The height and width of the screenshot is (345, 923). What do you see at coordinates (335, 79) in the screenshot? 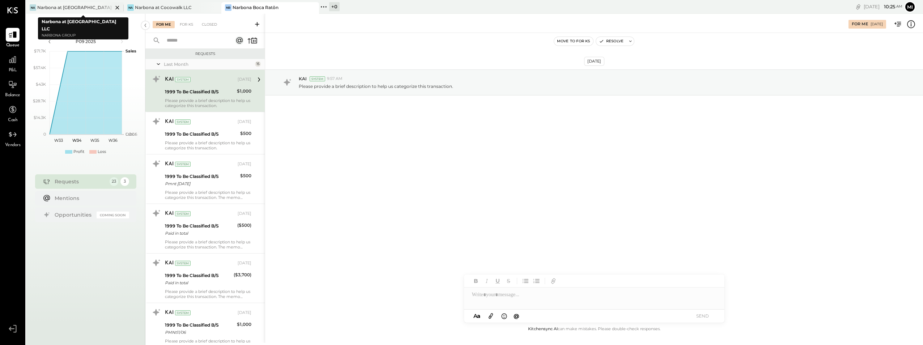
I see `span: 9:57 AM` at bounding box center [335, 79].